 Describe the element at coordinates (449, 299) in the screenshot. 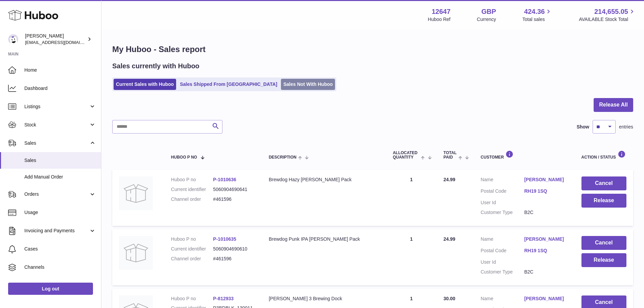

I see `span: 30.00` at that location.